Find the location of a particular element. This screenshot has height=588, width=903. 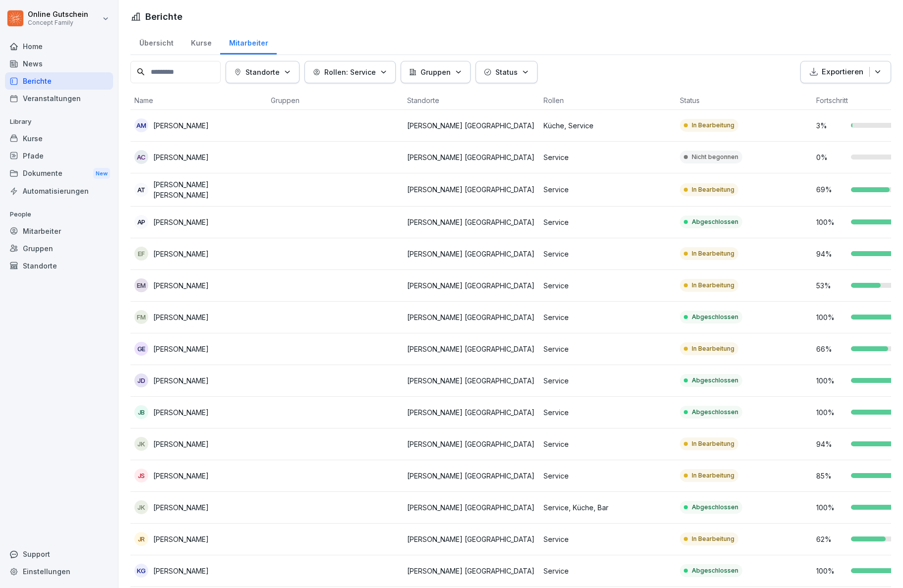

a: Übersicht is located at coordinates (156, 42).